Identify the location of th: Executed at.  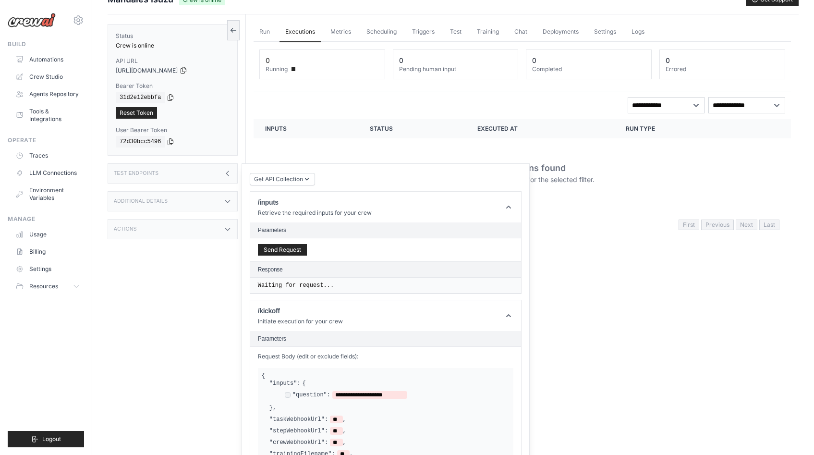
(540, 129).